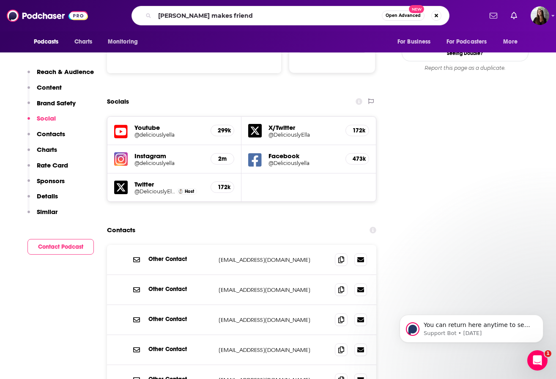 The image size is (556, 379). I want to click on button: Brand Safety, so click(52, 107).